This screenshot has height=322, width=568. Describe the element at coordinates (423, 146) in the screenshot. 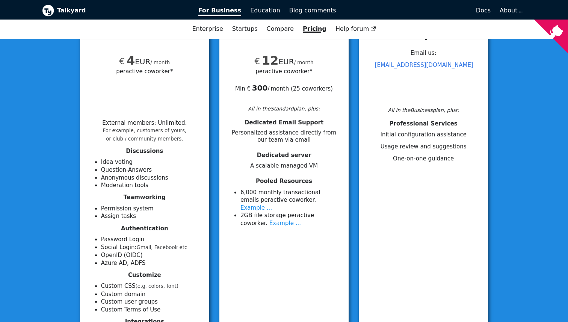

I see `li: Usage review and suggestions` at that location.